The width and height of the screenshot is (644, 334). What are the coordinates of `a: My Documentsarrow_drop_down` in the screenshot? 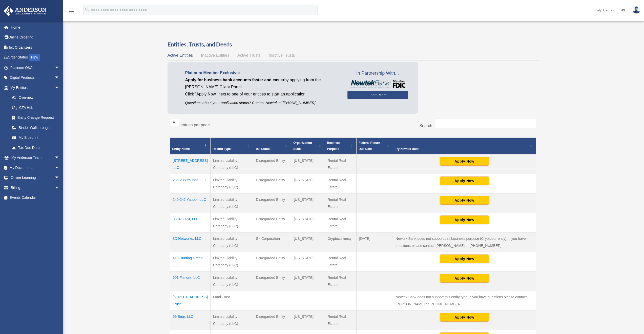 It's located at (35, 167).